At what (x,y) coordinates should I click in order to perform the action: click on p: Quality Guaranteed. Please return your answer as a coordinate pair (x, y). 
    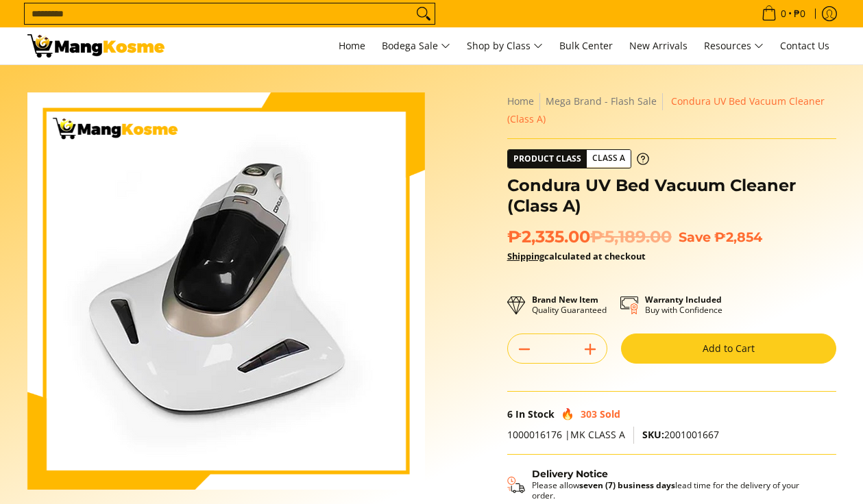
    Looking at the image, I should click on (569, 305).